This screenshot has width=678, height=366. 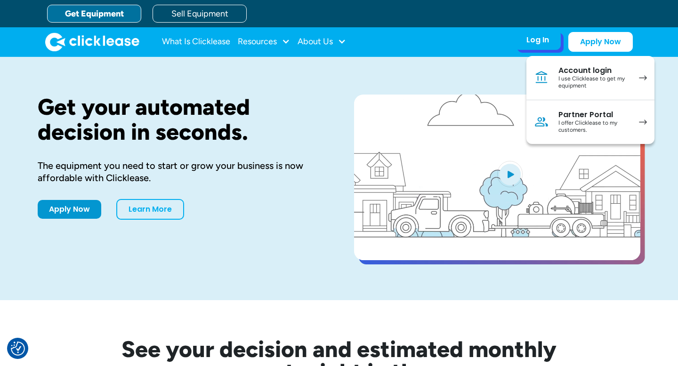 What do you see at coordinates (18, 349) in the screenshot?
I see `button: Consent Preferences` at bounding box center [18, 349].